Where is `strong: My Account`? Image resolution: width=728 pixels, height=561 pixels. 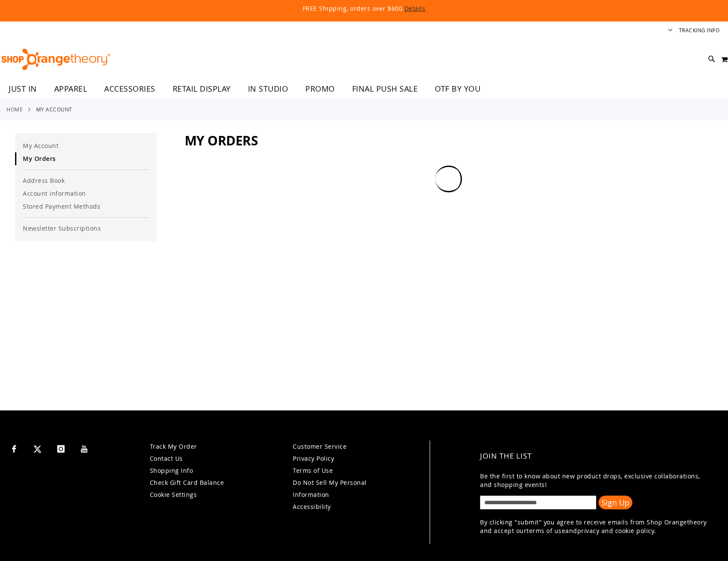
strong: My Account is located at coordinates (54, 109).